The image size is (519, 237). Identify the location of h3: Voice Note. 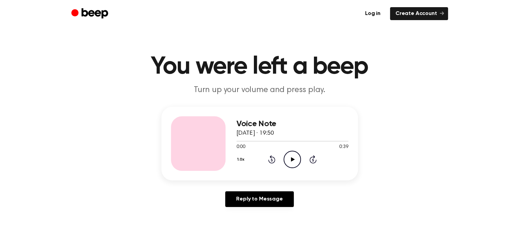
(292, 124).